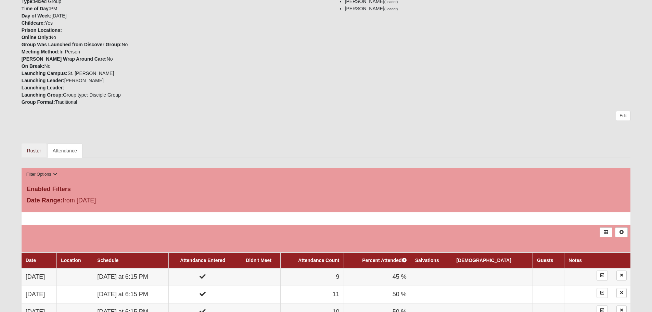 The height and width of the screenshot is (312, 652). I want to click on strong: On Break:, so click(33, 66).